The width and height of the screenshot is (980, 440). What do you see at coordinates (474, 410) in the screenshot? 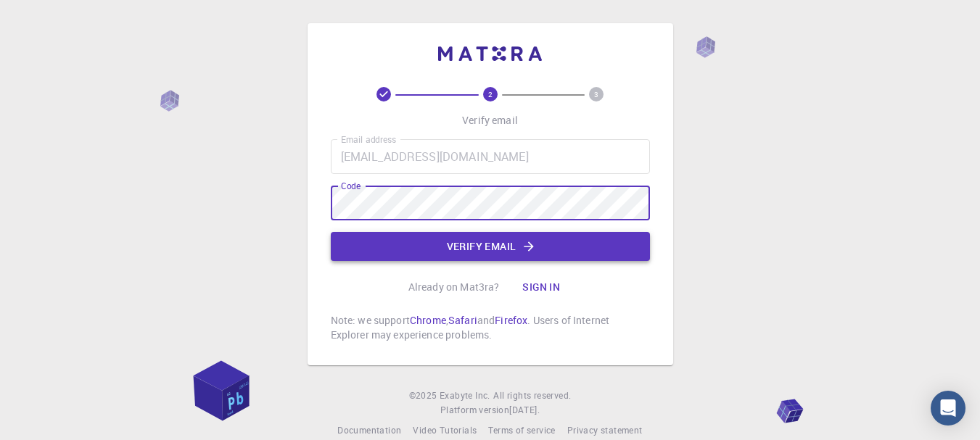
I see `span: Platform version` at bounding box center [474, 410].